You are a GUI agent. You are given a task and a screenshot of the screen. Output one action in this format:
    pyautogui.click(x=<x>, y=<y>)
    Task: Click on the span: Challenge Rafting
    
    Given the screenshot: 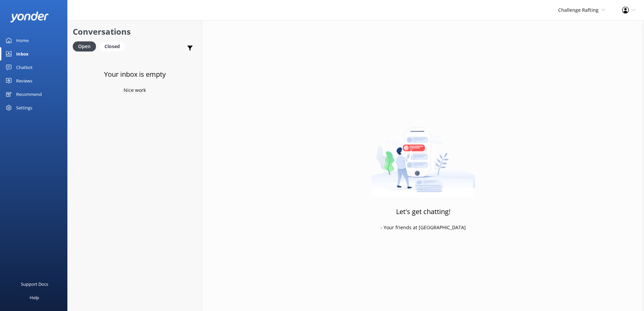 What is the action you would take?
    pyautogui.click(x=578, y=10)
    